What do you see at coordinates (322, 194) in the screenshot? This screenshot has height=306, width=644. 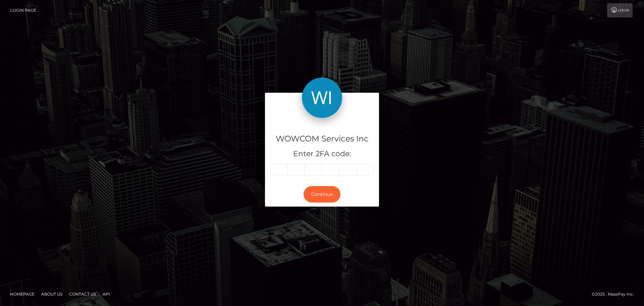 I see `button: Continue` at bounding box center [322, 194].